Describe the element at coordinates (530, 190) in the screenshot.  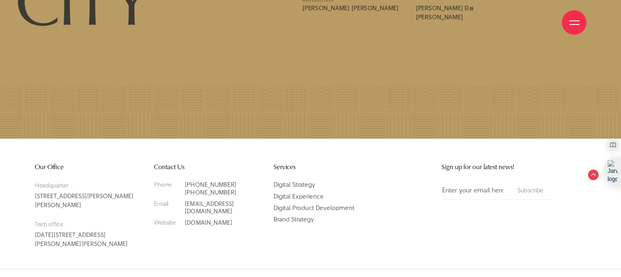
I see `input: Subscribe` at that location.